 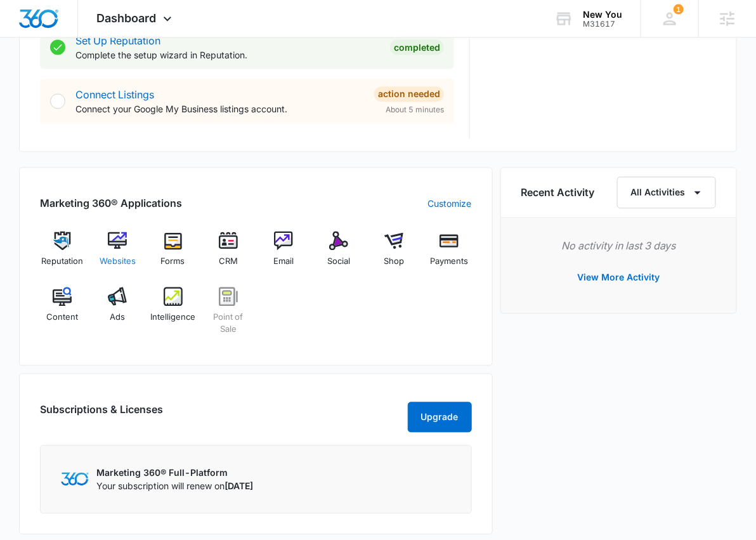 What do you see at coordinates (102, 415) in the screenshot?
I see `h2: Subscriptions & Licenses` at bounding box center [102, 415].